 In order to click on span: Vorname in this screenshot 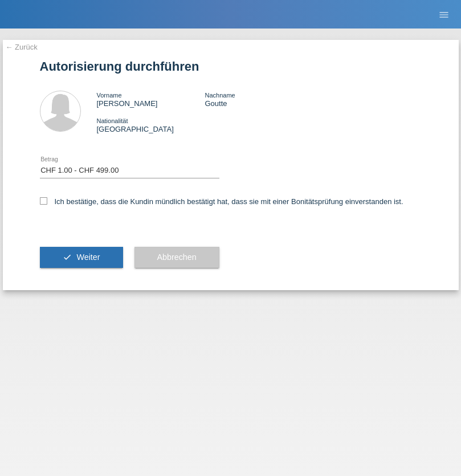, I will do `click(109, 96)`.